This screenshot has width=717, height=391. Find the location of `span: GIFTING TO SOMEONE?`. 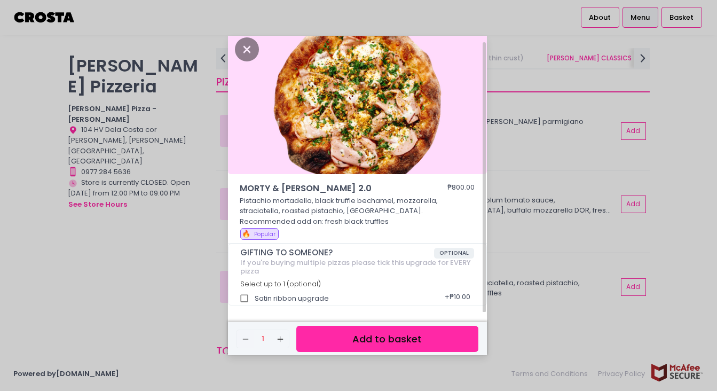

span: GIFTING TO SOMEONE? is located at coordinates (337, 253).